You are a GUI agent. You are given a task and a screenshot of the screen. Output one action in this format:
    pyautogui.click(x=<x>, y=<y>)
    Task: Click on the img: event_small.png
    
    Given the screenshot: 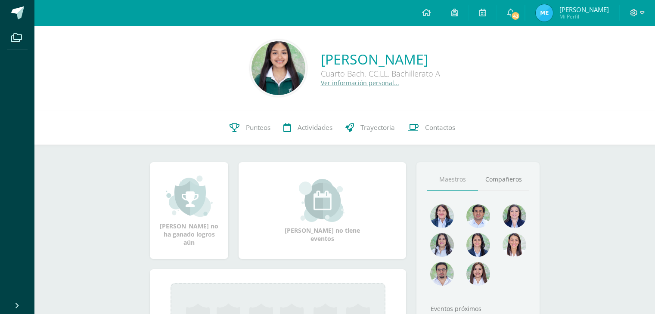 What is the action you would take?
    pyautogui.click(x=322, y=201)
    